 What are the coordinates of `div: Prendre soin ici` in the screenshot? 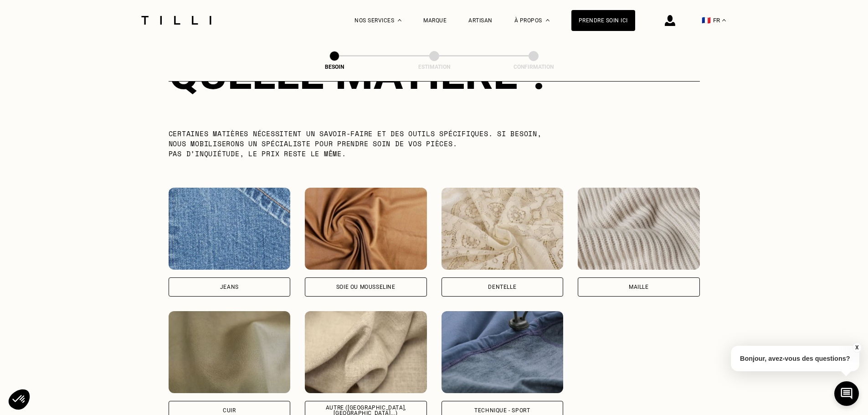 It's located at (603, 21).